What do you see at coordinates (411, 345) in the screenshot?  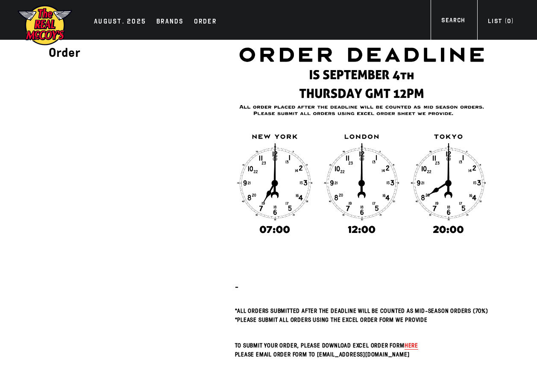 I see `a: here` at bounding box center [411, 345].